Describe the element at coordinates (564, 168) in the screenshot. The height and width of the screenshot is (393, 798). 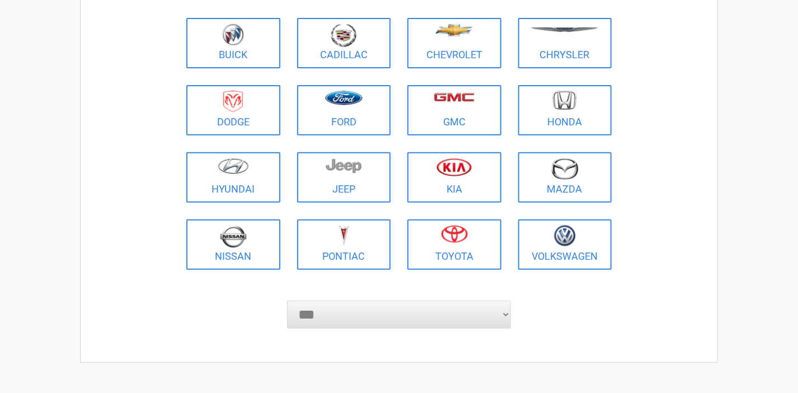
I see `img: mazda` at that location.